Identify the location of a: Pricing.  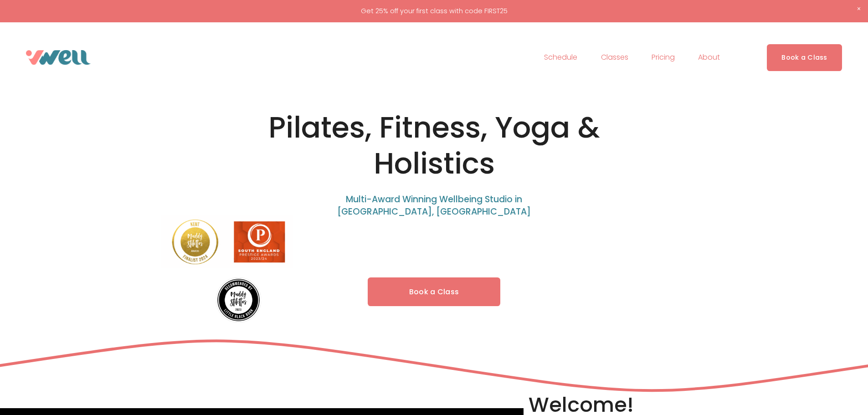
(663, 57).